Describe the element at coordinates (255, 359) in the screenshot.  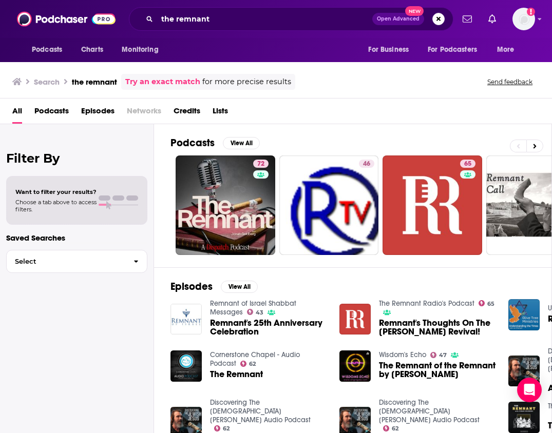
I see `a: Cornerstone Chapel - Audio Podcast` at that location.